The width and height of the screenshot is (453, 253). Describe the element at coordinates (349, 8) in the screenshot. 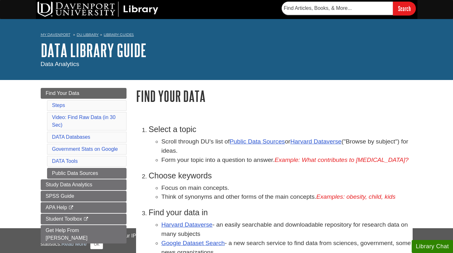

I see `form: Searches DU Library's articles, books, and more` at that location.